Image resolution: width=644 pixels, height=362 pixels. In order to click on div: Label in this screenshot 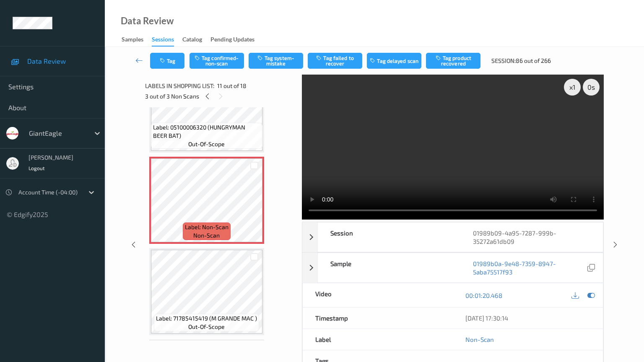, I will do `click(378, 339)`.